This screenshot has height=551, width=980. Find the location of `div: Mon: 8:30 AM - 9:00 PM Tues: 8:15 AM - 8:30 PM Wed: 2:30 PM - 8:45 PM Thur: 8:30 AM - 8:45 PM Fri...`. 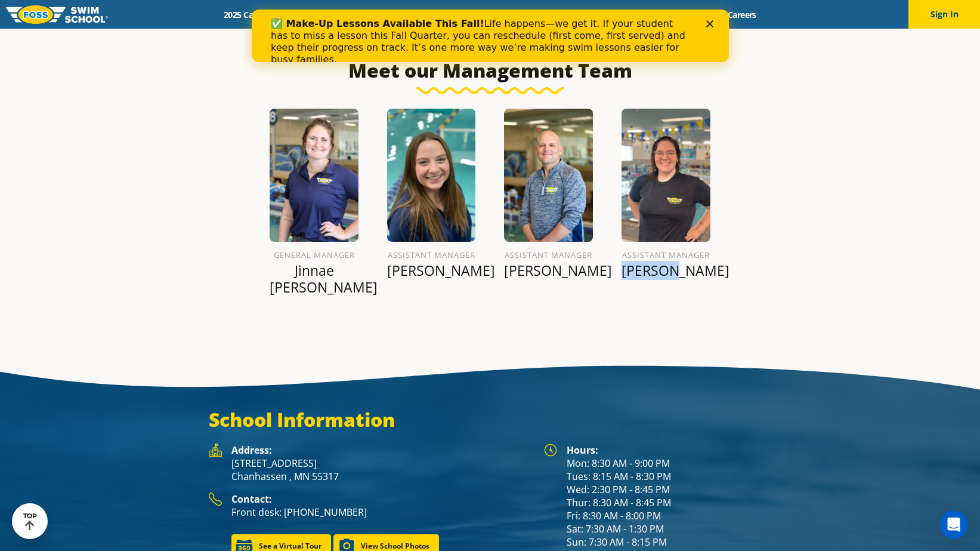

div: Mon: 8:30 AM - 9:00 PM Tues: 8:15 AM - 8:30 PM Wed: 2:30 PM - 8:45 PM Thur: 8:30 AM - 8:45 PM Fri... is located at coordinates (670, 496).